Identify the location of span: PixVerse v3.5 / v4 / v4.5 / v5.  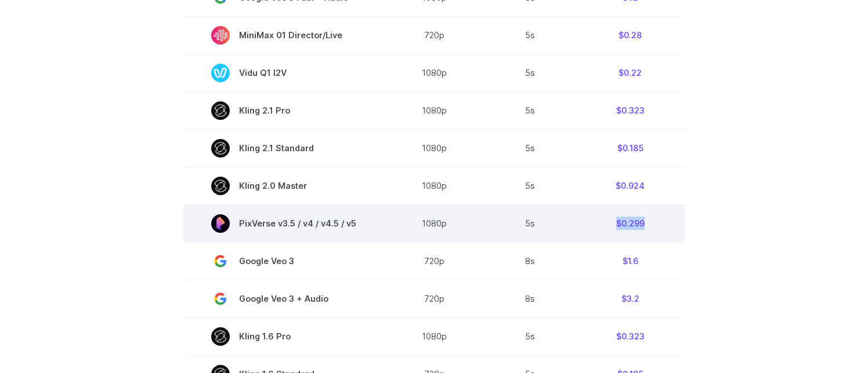
(284, 224).